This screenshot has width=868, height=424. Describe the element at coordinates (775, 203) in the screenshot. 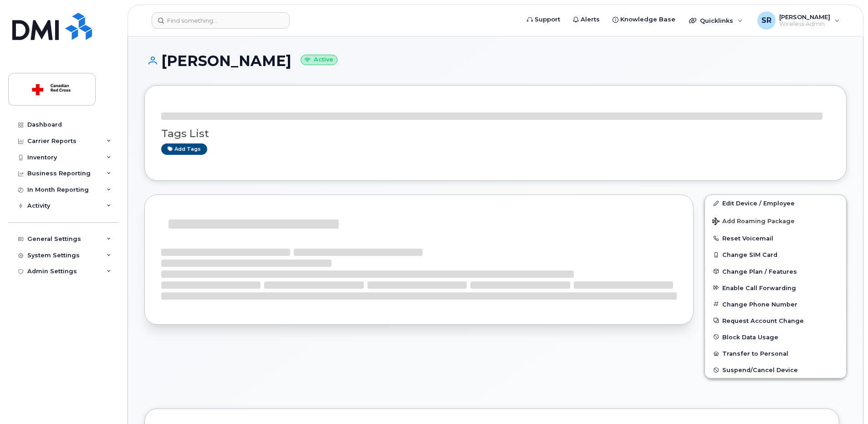

I see `a: Edit Device / Employee` at that location.